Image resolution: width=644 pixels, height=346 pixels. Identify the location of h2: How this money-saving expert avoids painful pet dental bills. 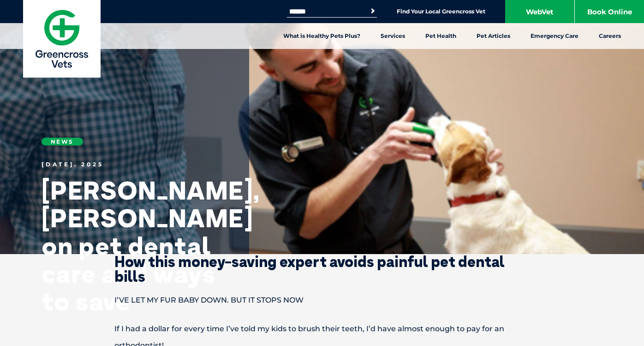
(322, 269).